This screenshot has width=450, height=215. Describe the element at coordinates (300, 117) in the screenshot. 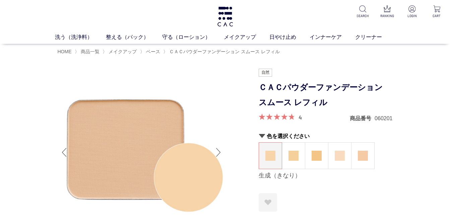

I see `a: 4` at that location.